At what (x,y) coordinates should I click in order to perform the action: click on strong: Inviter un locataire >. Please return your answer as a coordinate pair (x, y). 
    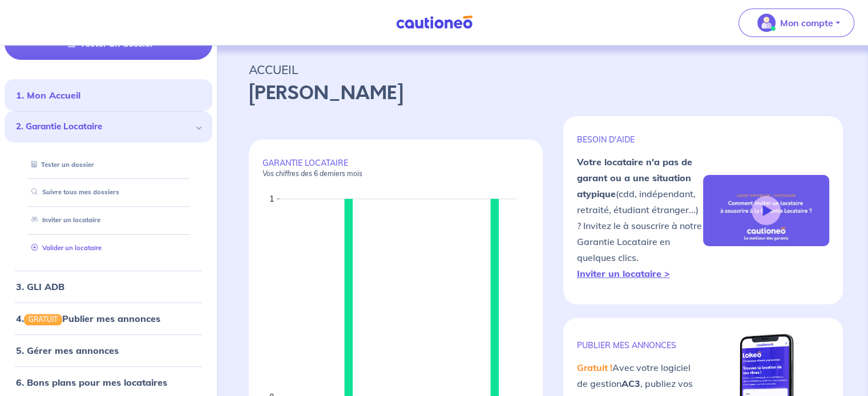
    Looking at the image, I should click on (623, 274).